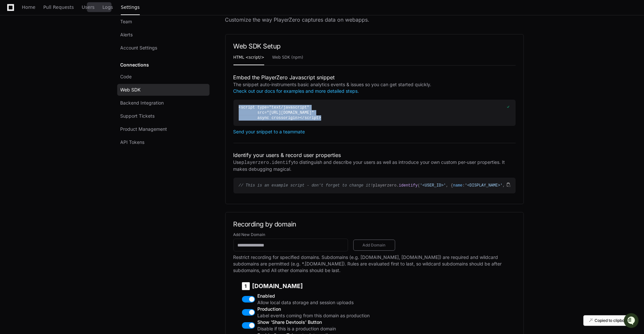 This screenshot has height=334, width=644. Describe the element at coordinates (268, 162) in the screenshot. I see `span: playerzero.identify` at that location.